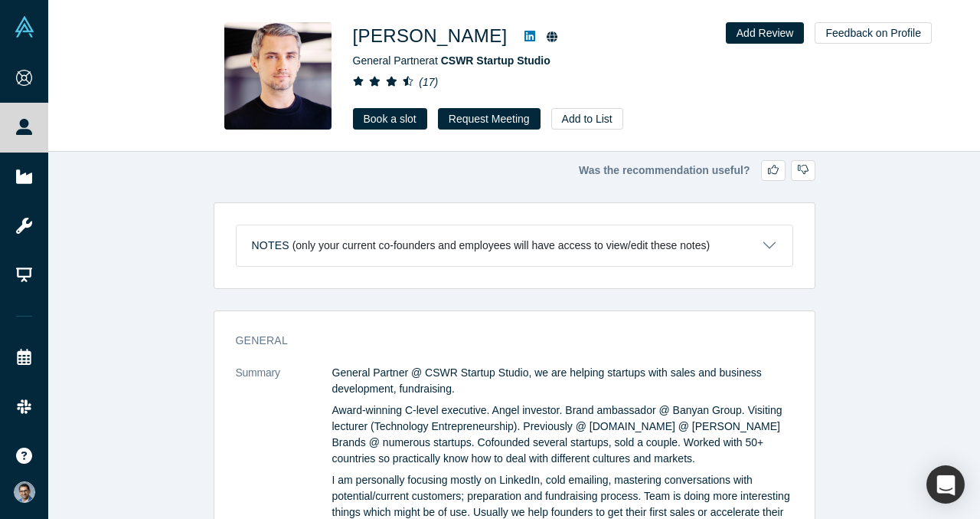 Image resolution: width=980 pixels, height=519 pixels. What do you see at coordinates (271, 245) in the screenshot?
I see `h3: Notes` at bounding box center [271, 245].